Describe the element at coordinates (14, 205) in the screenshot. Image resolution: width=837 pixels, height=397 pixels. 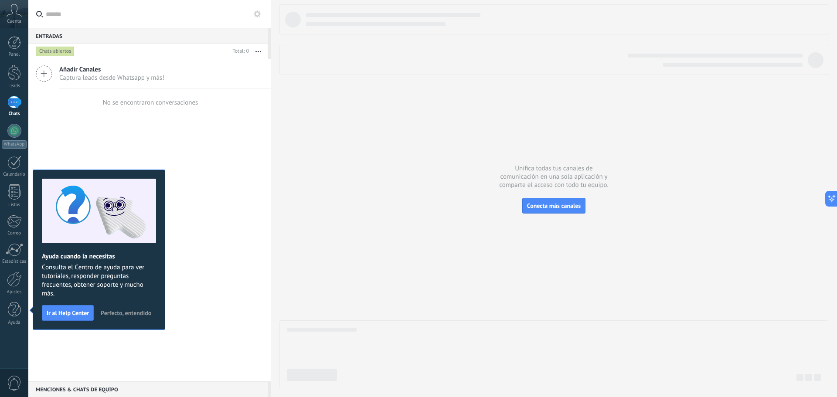
I see `div: Listas` at that location.